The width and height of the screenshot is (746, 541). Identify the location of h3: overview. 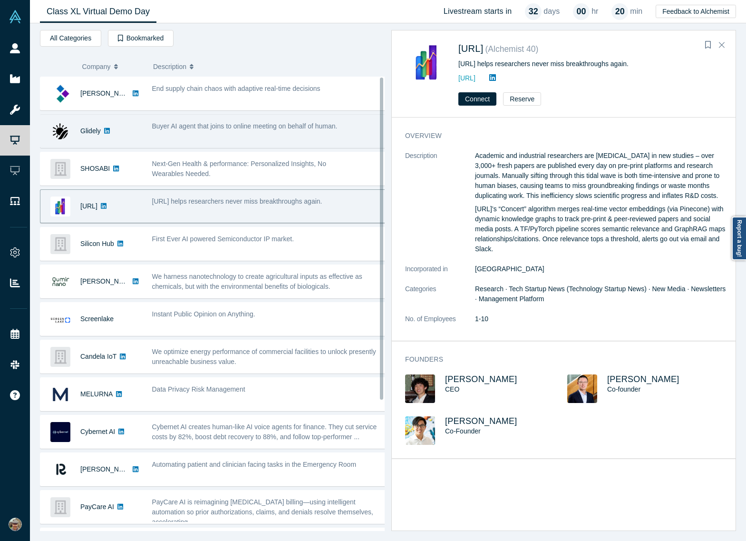
(561, 136).